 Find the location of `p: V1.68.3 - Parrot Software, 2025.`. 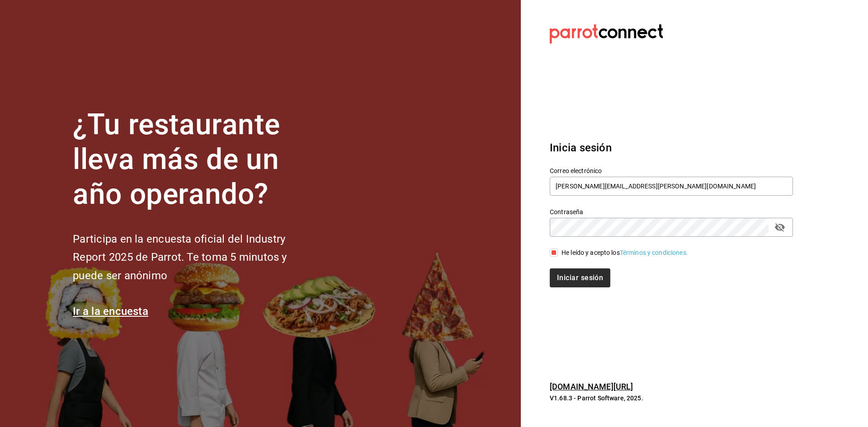

p: V1.68.3 - Parrot Software, 2025. is located at coordinates (671, 398).